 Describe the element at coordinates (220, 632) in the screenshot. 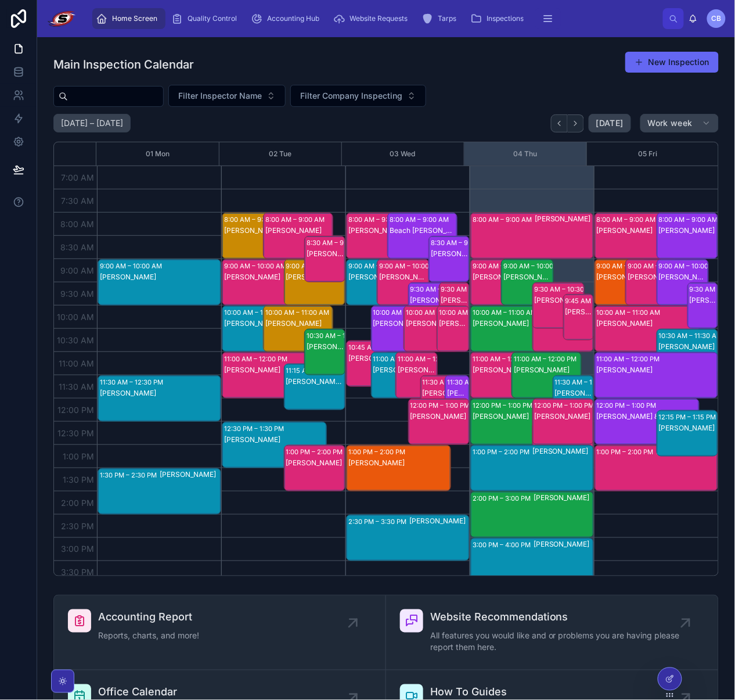

I see `a: Accounting ReportReports, charts, and more!` at that location.